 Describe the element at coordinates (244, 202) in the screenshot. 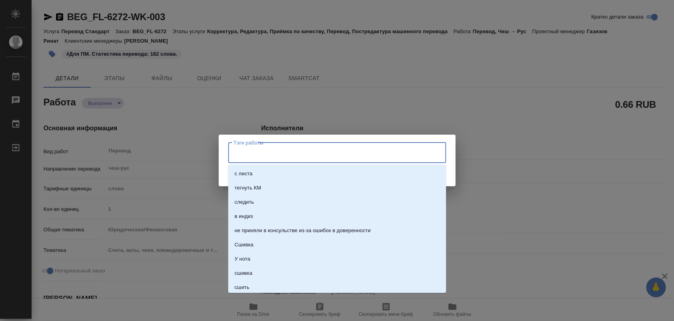

I see `p: следить` at that location.